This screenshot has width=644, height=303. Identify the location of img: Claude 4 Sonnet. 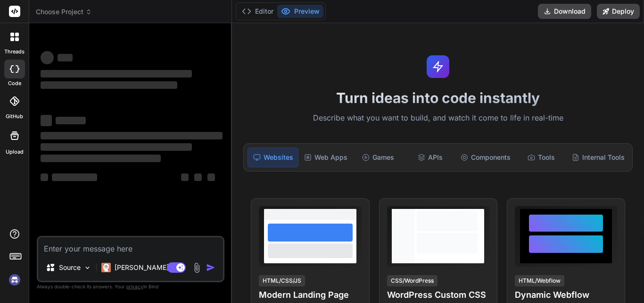
(106, 267).